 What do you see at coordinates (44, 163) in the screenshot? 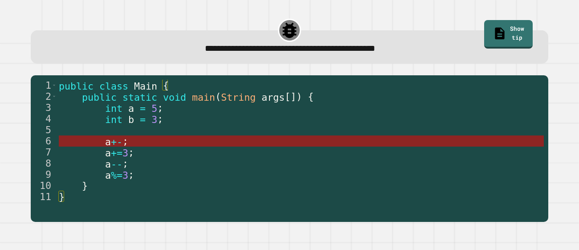
I see `div: 8` at bounding box center [44, 163].